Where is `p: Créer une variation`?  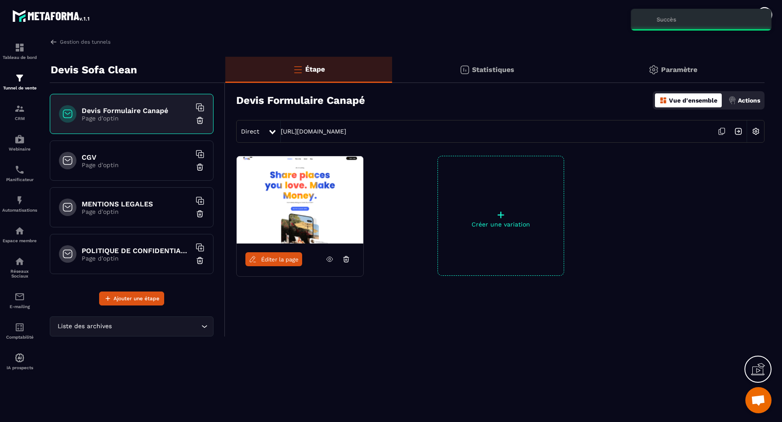 p: Créer une variation is located at coordinates (501, 224).